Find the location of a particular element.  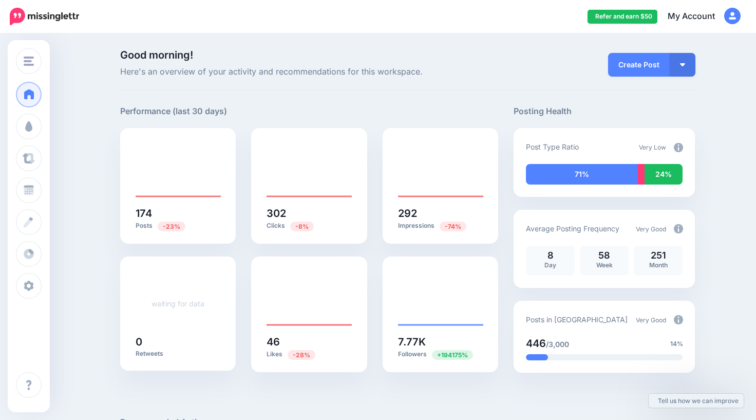

p: Followers is located at coordinates (441, 354).